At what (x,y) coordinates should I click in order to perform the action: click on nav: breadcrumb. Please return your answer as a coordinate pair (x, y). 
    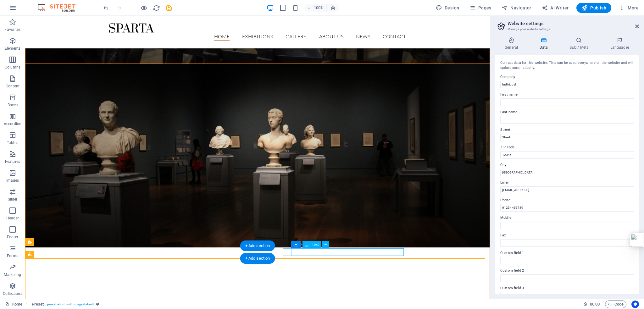
    Looking at the image, I should click on (65, 304).